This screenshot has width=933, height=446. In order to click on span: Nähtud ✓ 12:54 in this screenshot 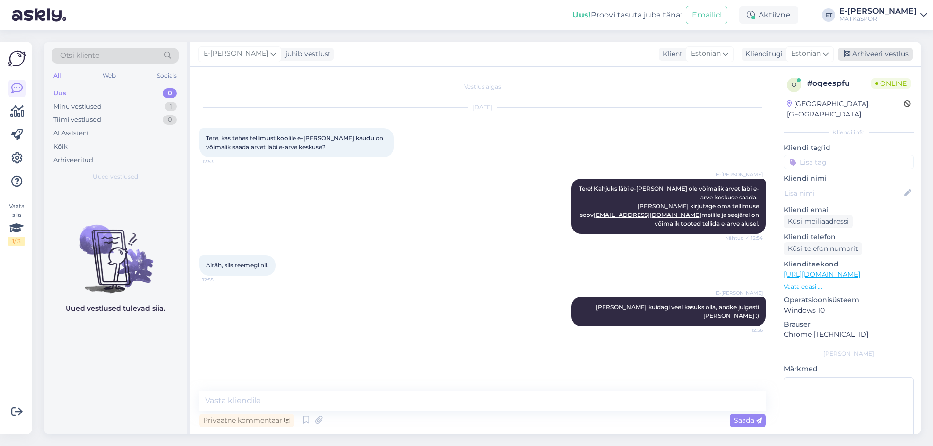, I will do `click(744, 238)`.